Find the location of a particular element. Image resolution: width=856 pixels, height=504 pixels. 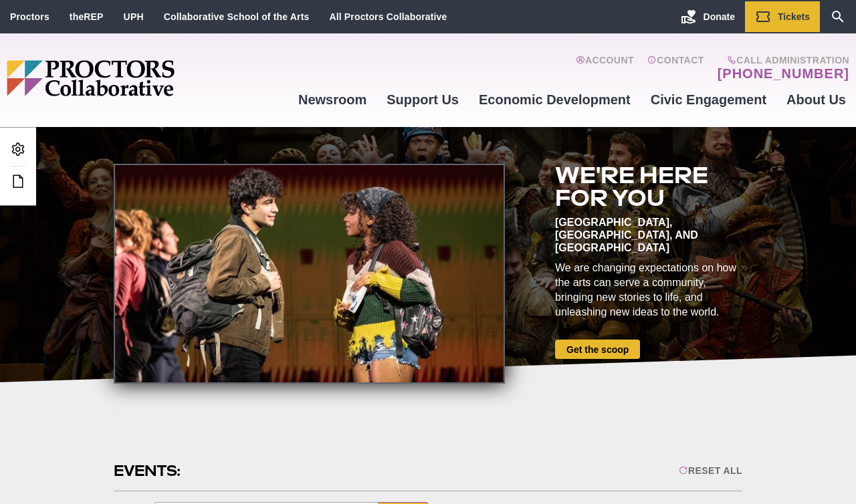

a: Donate is located at coordinates (707, 16).